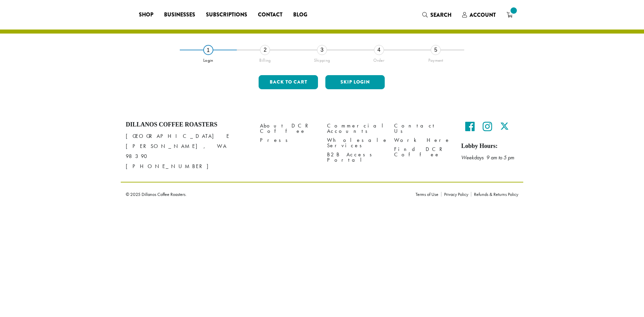 This screenshot has height=317, width=644. Describe the element at coordinates (322, 50) in the screenshot. I see `div: 3` at that location.